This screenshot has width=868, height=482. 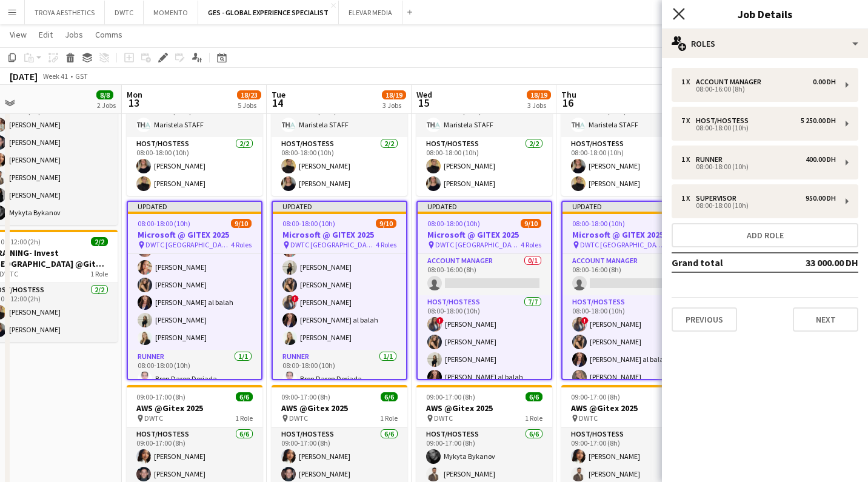 I want to click on button: ELEVAR MEDIA, so click(x=370, y=12).